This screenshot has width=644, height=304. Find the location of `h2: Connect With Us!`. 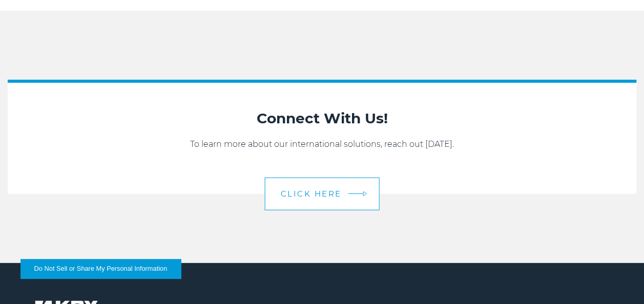

h2: Connect With Us! is located at coordinates (322, 119).